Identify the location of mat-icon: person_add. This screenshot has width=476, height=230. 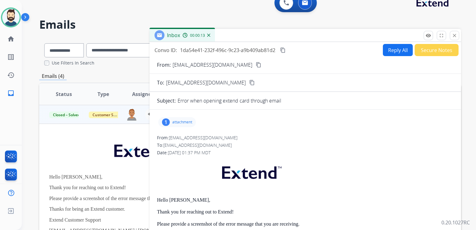
(151, 114).